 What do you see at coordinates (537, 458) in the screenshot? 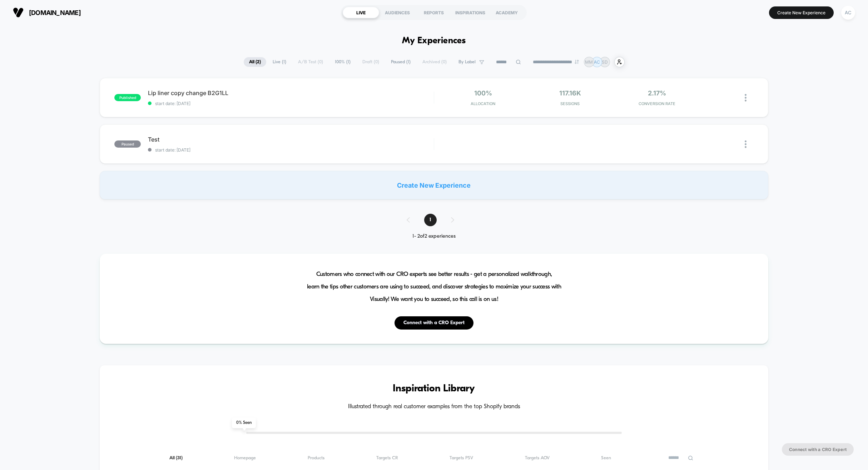
I see `span: Targets AOV` at bounding box center [537, 458].